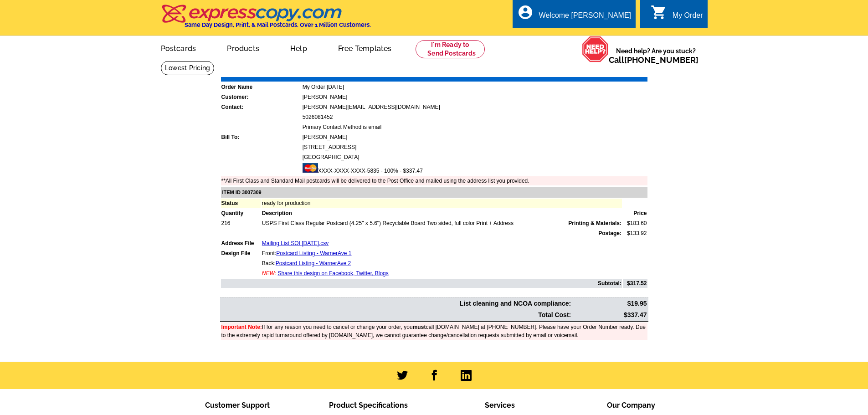  I want to click on td: Price, so click(636, 213).